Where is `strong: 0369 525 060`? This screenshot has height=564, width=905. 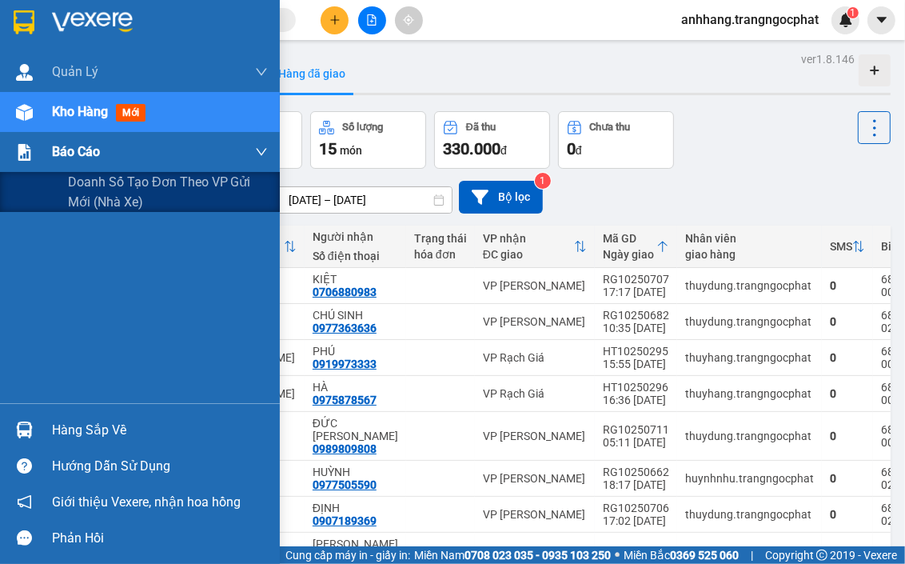 strong: 0369 525 060 is located at coordinates (704, 555).